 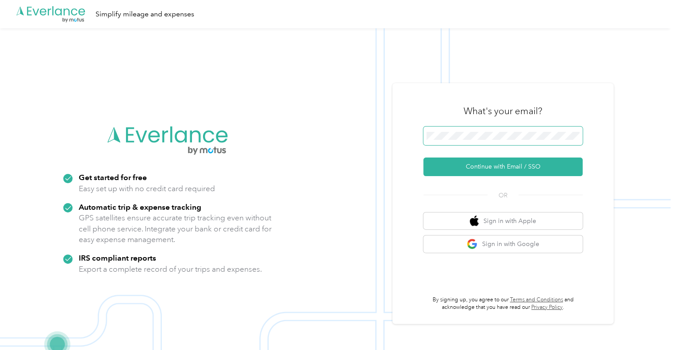 I want to click on button: Continue with Email / SSO, so click(x=503, y=167).